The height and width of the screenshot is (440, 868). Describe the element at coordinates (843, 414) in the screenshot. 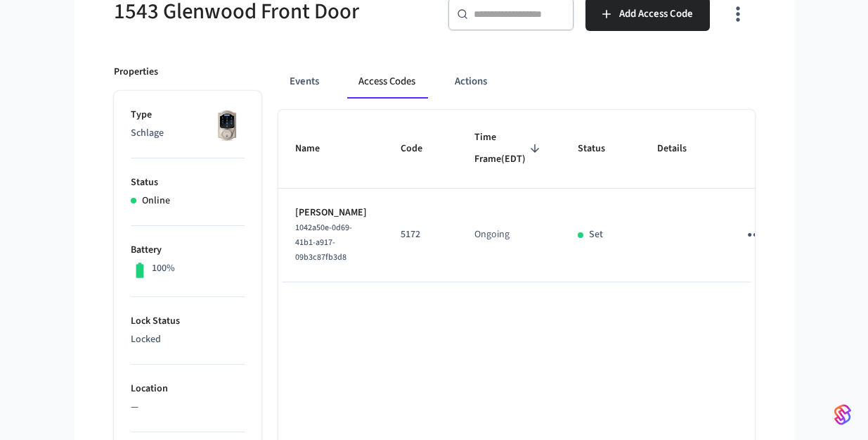

I see `img: SeamLogoGradient.69752ec5.svg` at that location.